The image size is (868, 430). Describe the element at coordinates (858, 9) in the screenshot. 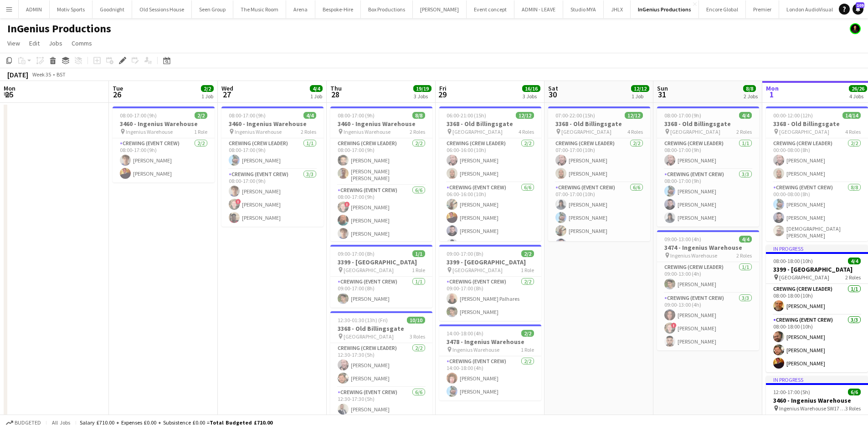

I see `a: 109` at that location.